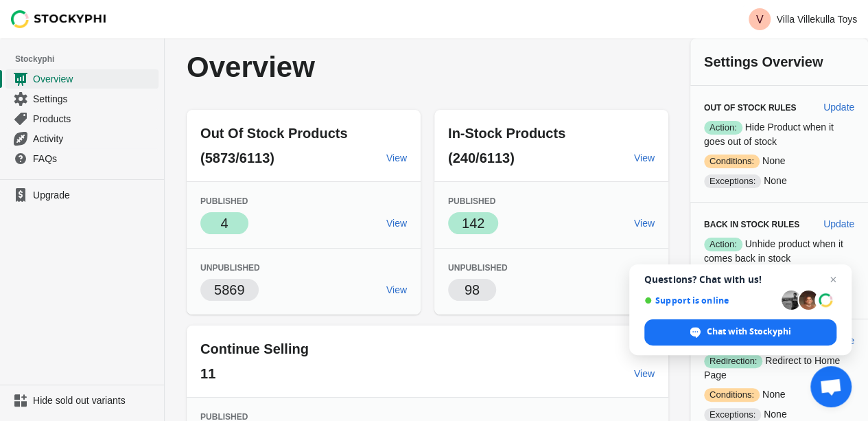 The width and height of the screenshot is (868, 421). Describe the element at coordinates (229, 290) in the screenshot. I see `span: 5869` at that location.